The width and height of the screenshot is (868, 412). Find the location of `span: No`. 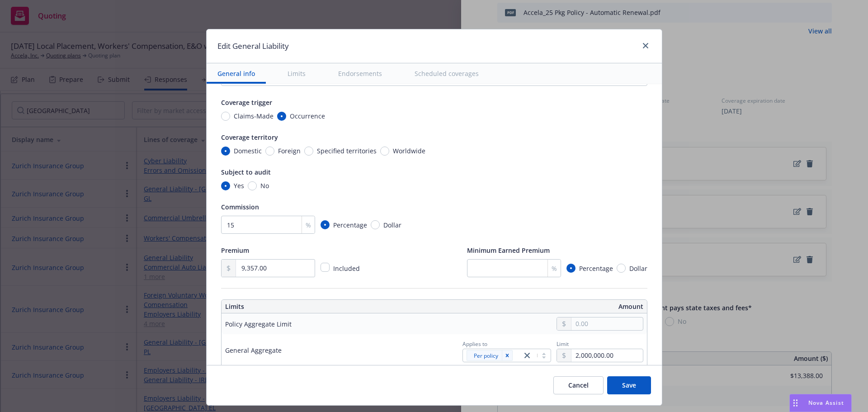

span: No is located at coordinates (264, 186).